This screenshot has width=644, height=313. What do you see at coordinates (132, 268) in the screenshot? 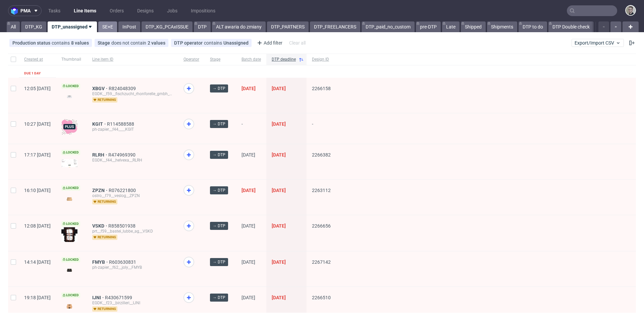
I see `div: ph-zapier__f62__joly__FMYB` at bounding box center [132, 268].